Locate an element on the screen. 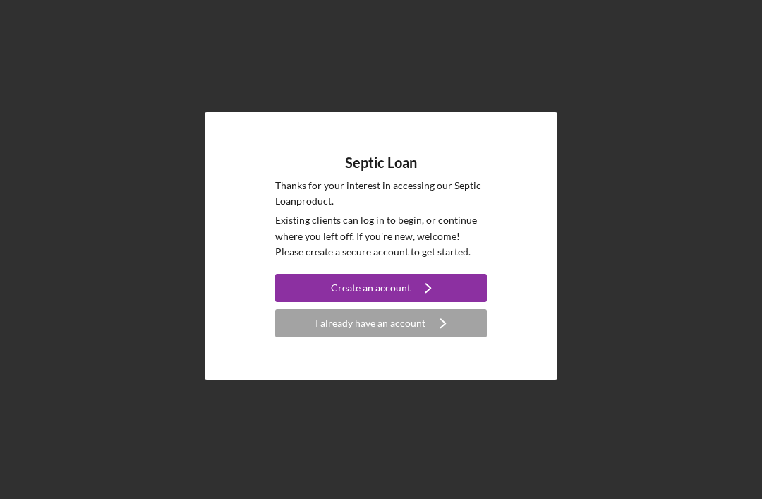 This screenshot has height=499, width=762. a: I already have an account is located at coordinates (381, 323).